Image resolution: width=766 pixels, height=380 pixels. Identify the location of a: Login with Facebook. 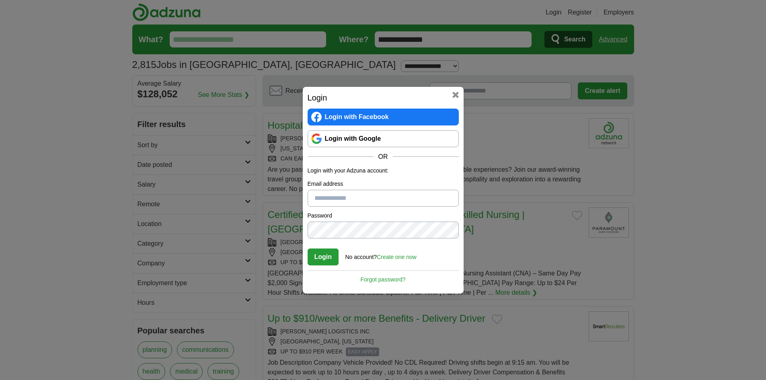
(383, 117).